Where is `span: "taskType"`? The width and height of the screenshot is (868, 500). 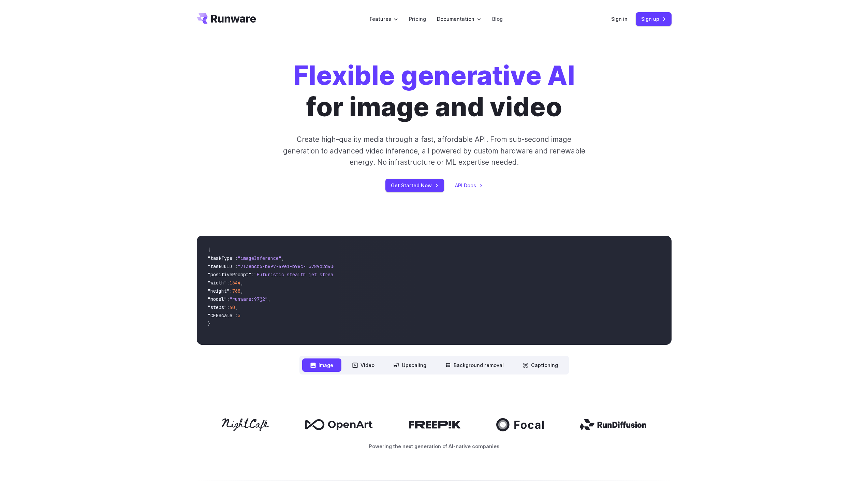
span: "taskType" is located at coordinates (221, 258).